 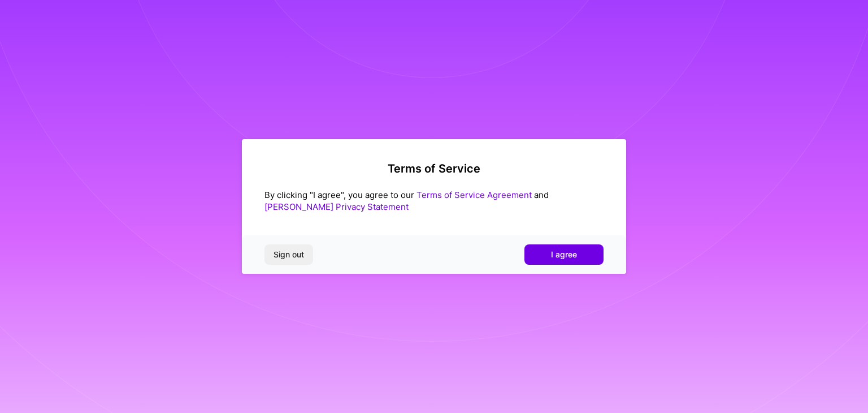 I want to click on a: Terms of Service Agreement, so click(x=474, y=195).